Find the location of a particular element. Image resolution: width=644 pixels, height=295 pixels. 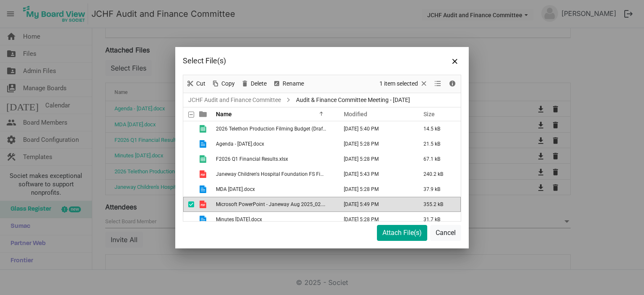

a: JCHF Audit and Finance Committee is located at coordinates (235, 100).